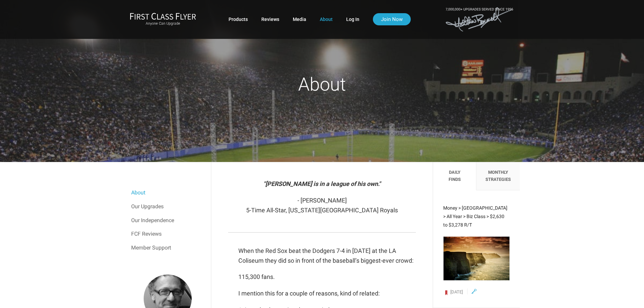 The image size is (644, 308). What do you see at coordinates (168, 220) in the screenshot?
I see `nav: Menu` at bounding box center [168, 220].